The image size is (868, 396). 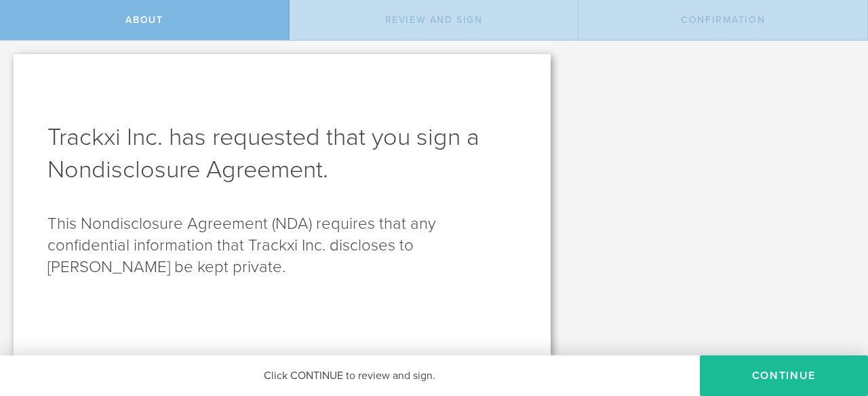 I want to click on button: Continue, so click(x=784, y=376).